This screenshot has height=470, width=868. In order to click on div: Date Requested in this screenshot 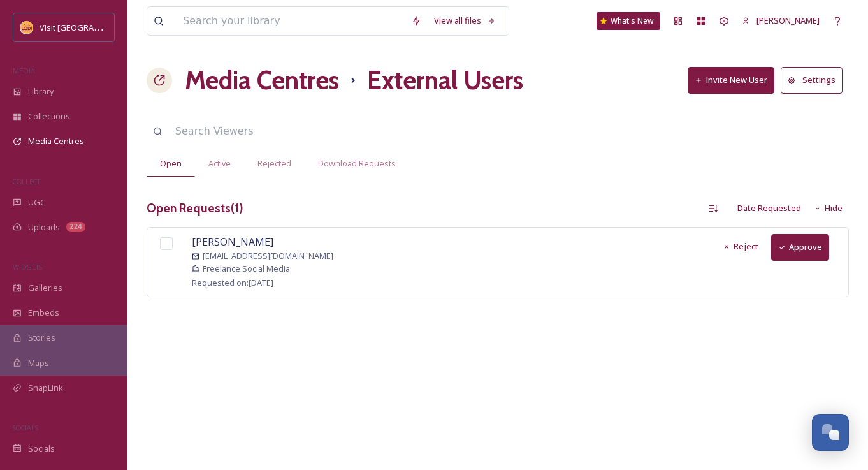, I will do `click(769, 208)`.